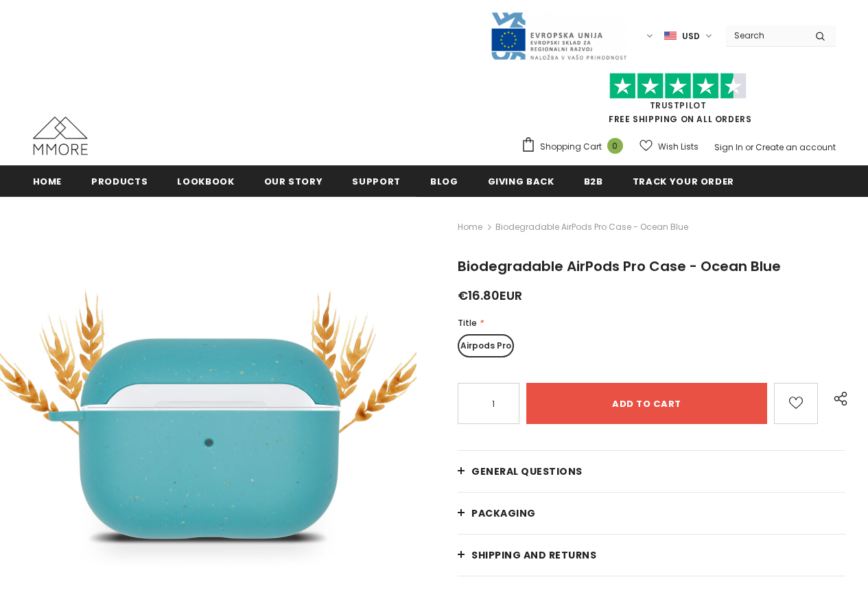 The width and height of the screenshot is (868, 599). What do you see at coordinates (750, 147) in the screenshot?
I see `span: or` at bounding box center [750, 147].